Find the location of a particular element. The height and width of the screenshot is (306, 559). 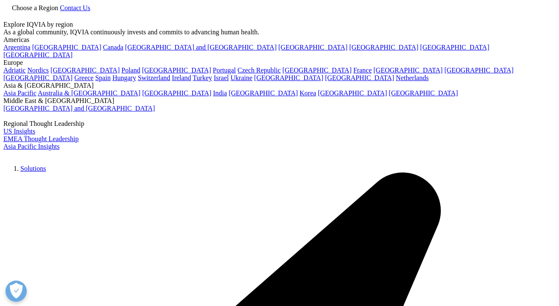

a: Korea is located at coordinates (308, 93).